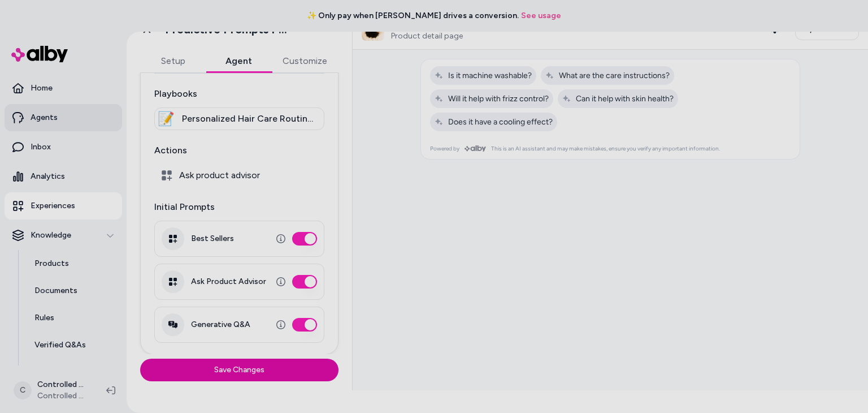  What do you see at coordinates (239, 94) in the screenshot?
I see `p: Playbooks` at bounding box center [239, 94].